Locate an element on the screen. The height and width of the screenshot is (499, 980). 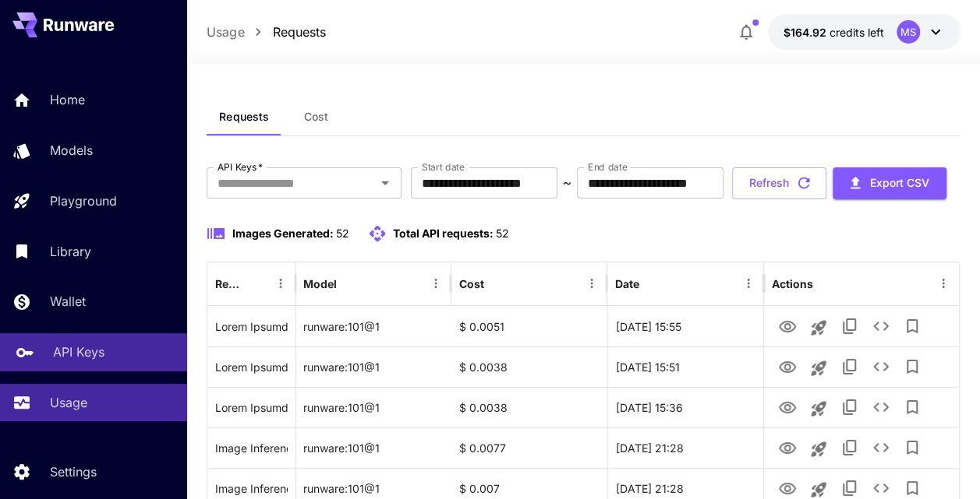
span: credits left is located at coordinates (857, 32).